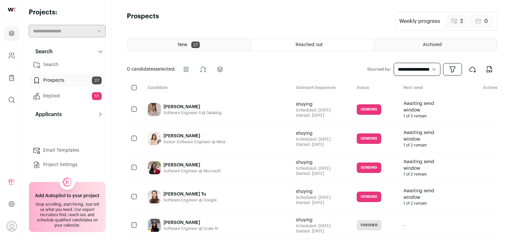  I want to click on span: Finished, so click(369, 225).